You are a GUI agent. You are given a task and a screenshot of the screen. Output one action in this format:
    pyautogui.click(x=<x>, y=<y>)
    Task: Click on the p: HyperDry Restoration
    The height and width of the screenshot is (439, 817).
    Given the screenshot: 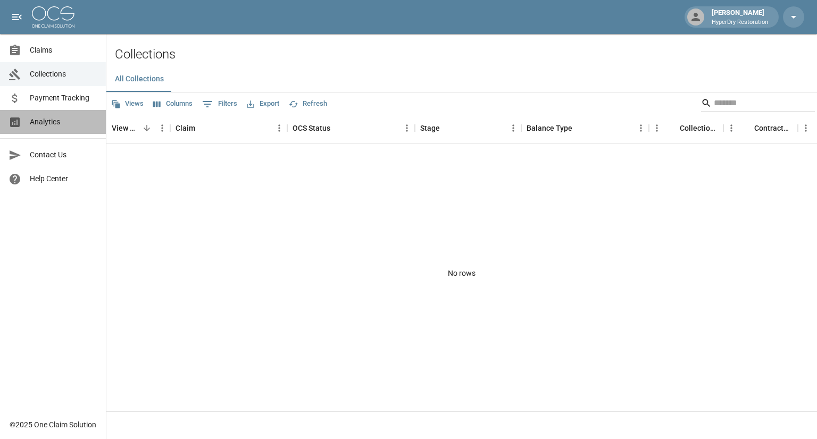 What is the action you would take?
    pyautogui.click(x=740, y=22)
    